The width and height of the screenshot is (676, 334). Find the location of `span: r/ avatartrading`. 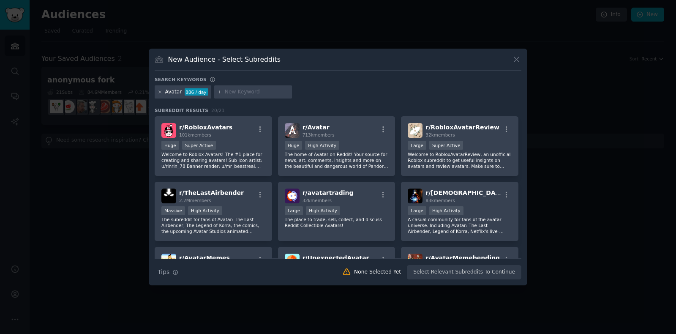

span: r/ avatartrading is located at coordinates (328, 193).